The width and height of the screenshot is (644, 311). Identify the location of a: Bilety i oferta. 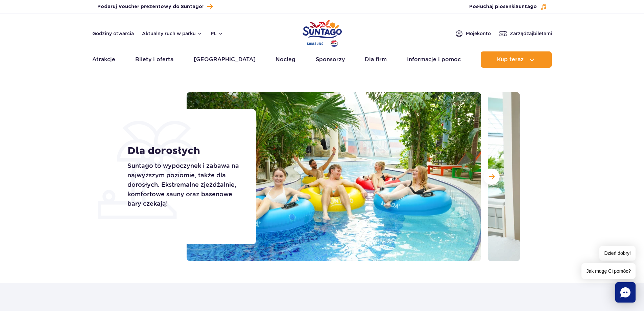
(154, 60).